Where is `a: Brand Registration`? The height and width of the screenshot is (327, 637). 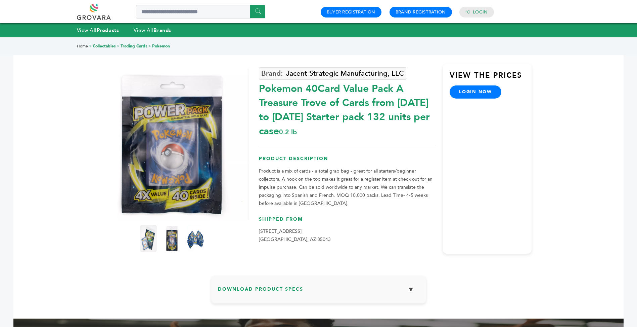
a: Brand Registration is located at coordinates (421, 12).